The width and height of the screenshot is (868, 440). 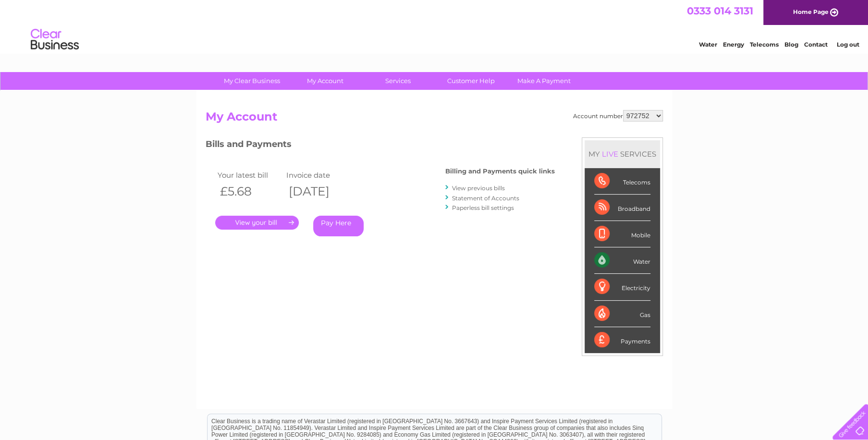 I want to click on a: My Account, so click(x=325, y=81).